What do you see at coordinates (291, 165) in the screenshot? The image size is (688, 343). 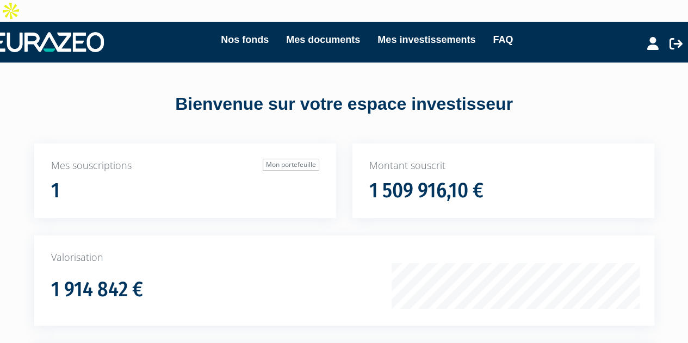 I see `a: Mon portefeuille` at bounding box center [291, 165].